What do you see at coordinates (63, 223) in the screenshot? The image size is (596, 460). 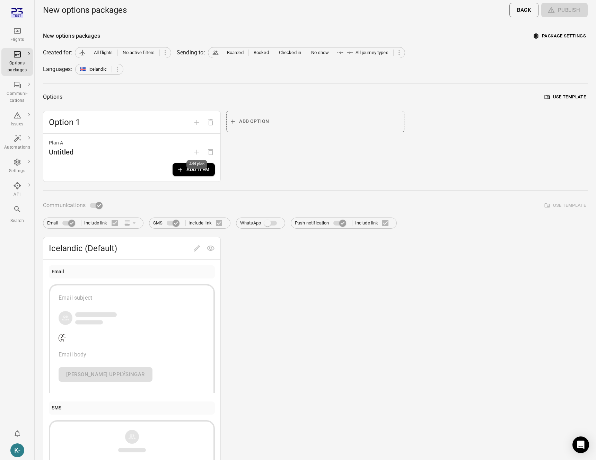 I see `label: Email` at bounding box center [63, 223].